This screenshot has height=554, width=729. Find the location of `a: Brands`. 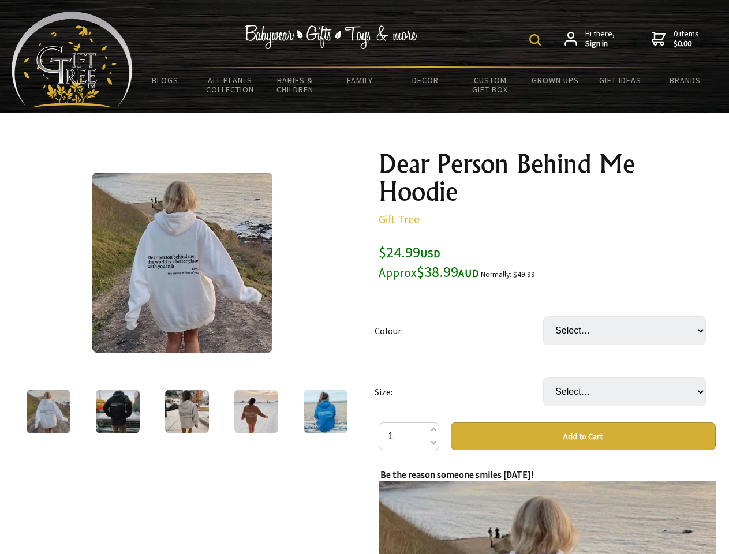

a: Brands is located at coordinates (685, 80).